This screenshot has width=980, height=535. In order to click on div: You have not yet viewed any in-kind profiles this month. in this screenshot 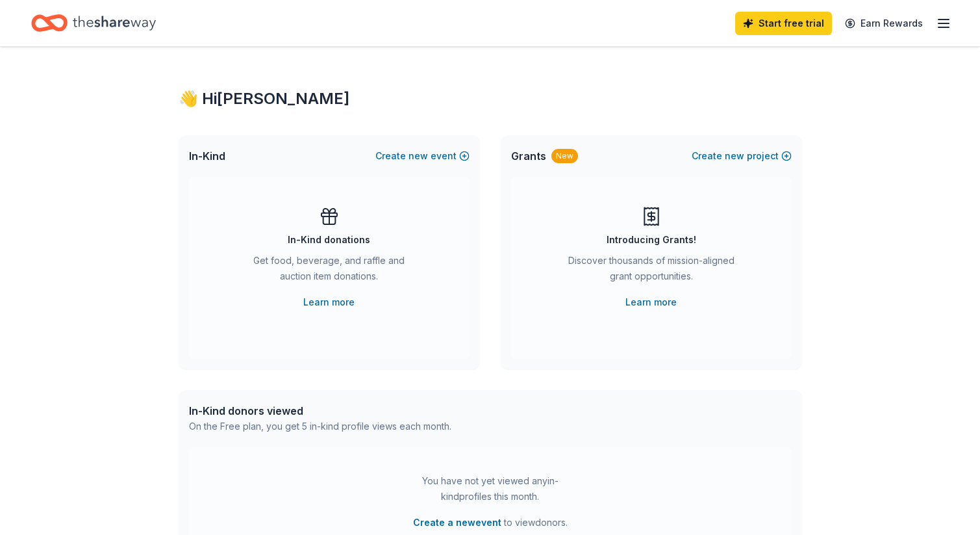, I will do `click(490, 489)`.